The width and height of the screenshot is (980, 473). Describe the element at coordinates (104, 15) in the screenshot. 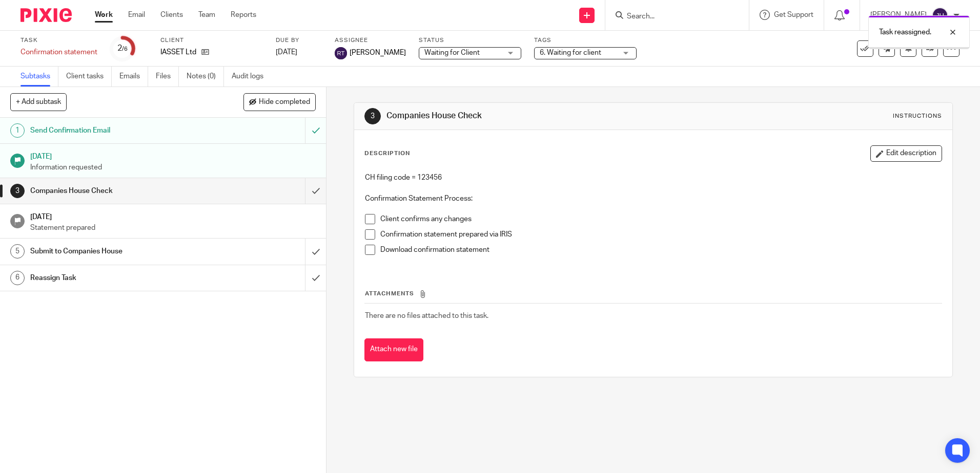

I see `a: Work` at that location.